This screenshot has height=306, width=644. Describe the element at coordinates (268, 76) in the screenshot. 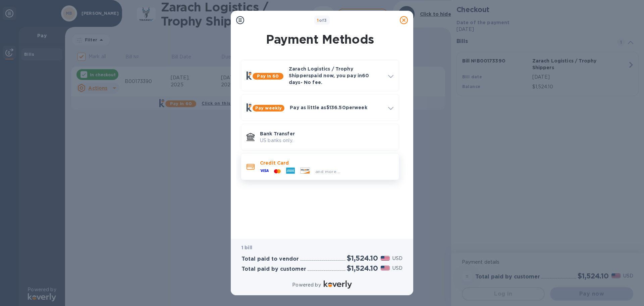

I see `b: Pay in 60` at that location.